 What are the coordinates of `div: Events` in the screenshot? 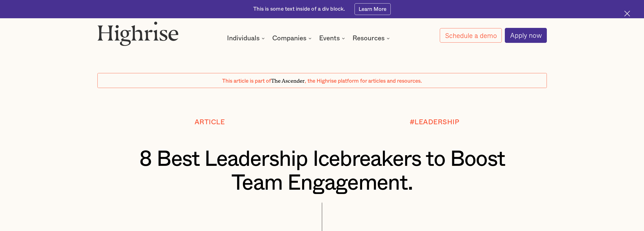 It's located at (330, 38).